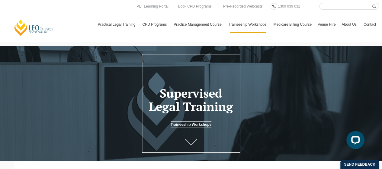 Image resolution: width=382 pixels, height=169 pixels. Describe the element at coordinates (194, 6) in the screenshot. I see `a: Book CPD Programs` at that location.